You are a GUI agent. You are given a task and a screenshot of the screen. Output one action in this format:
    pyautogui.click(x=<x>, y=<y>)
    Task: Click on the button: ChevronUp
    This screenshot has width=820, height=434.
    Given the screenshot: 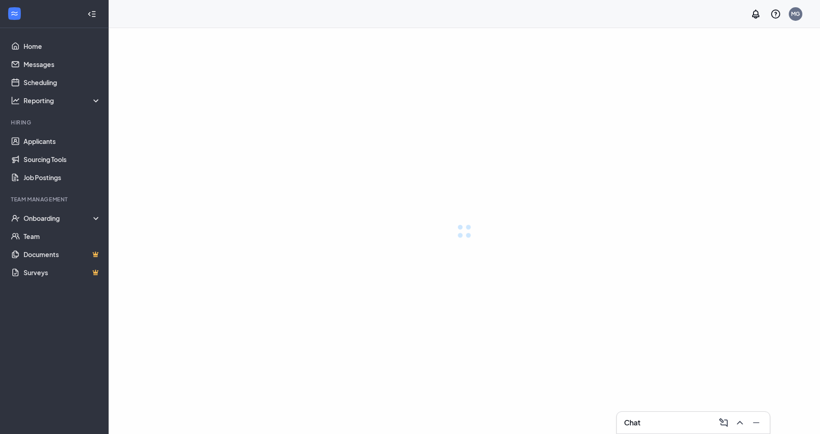 What is the action you would take?
    pyautogui.click(x=739, y=423)
    